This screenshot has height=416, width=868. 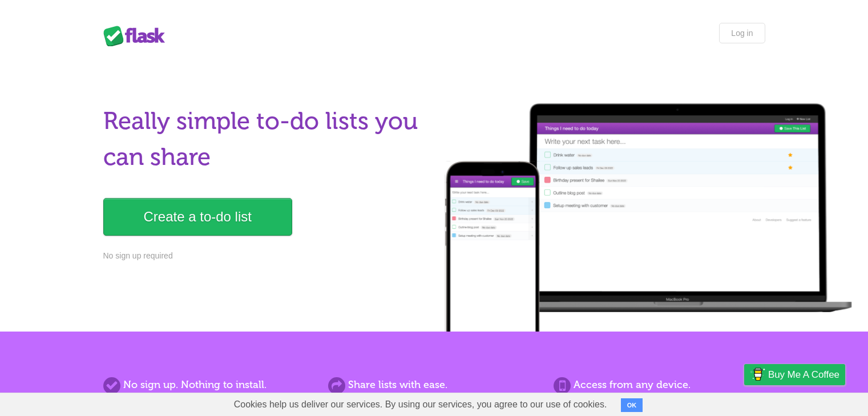 I want to click on h1: Really simple to-do lists you can share, so click(x=265, y=139).